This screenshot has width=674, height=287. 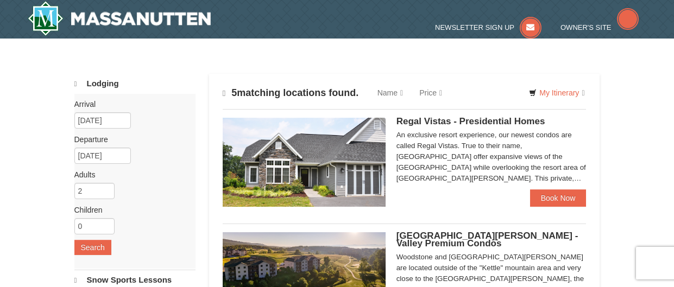 What do you see at coordinates (120, 18) in the screenshot?
I see `img: Massanutten Resort Logo` at bounding box center [120, 18].